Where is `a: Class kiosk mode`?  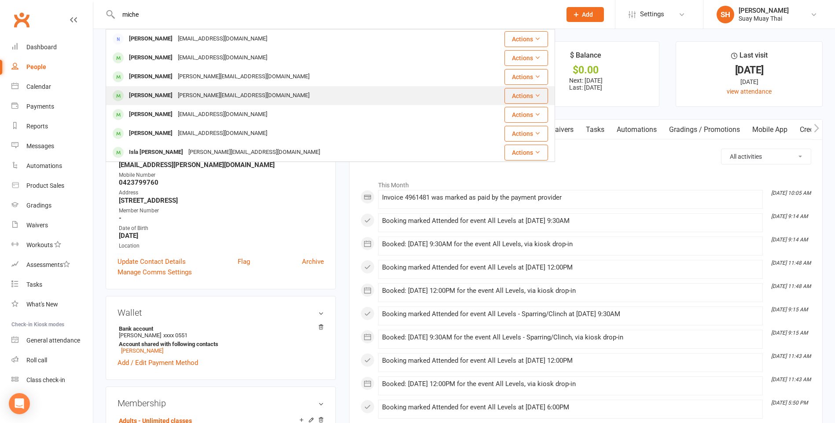 a: Class kiosk mode is located at coordinates (52, 380).